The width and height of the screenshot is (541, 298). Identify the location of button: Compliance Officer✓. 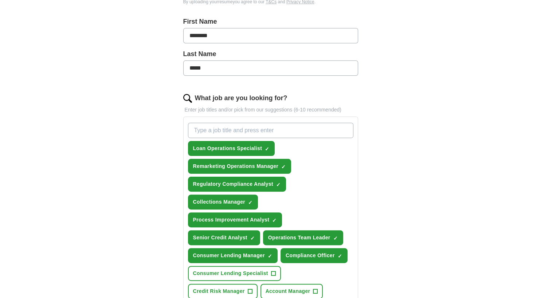
(314, 255).